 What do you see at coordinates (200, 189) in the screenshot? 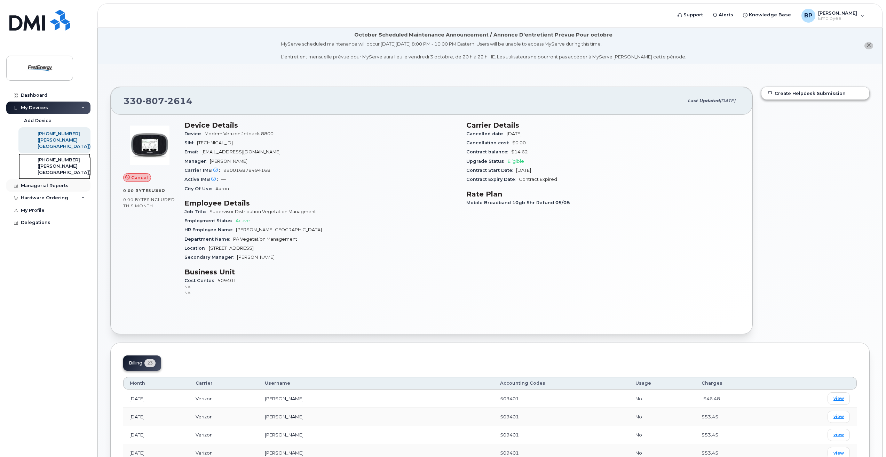
I see `span: City Of Use` at bounding box center [200, 189].